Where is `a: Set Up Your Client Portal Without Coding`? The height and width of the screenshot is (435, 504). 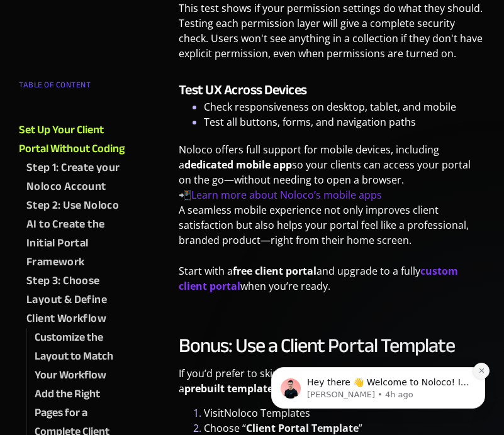
a: Set Up Your Client Portal Without Coding is located at coordinates (72, 140).